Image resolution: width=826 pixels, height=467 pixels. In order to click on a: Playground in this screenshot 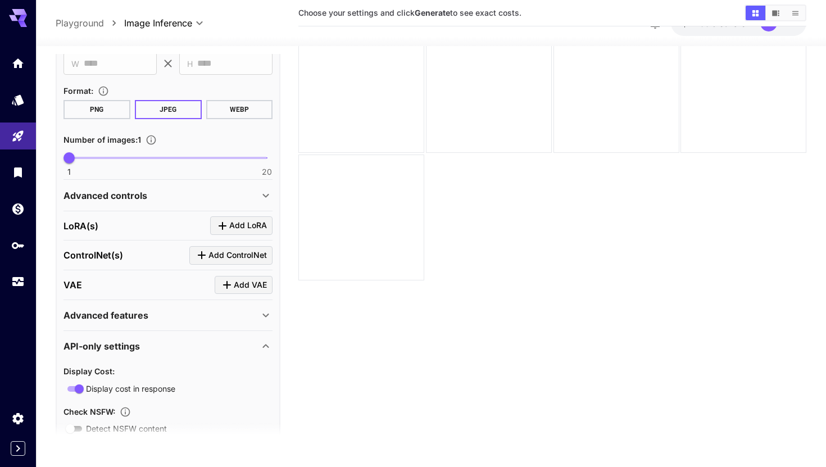, I will do `click(80, 23)`.